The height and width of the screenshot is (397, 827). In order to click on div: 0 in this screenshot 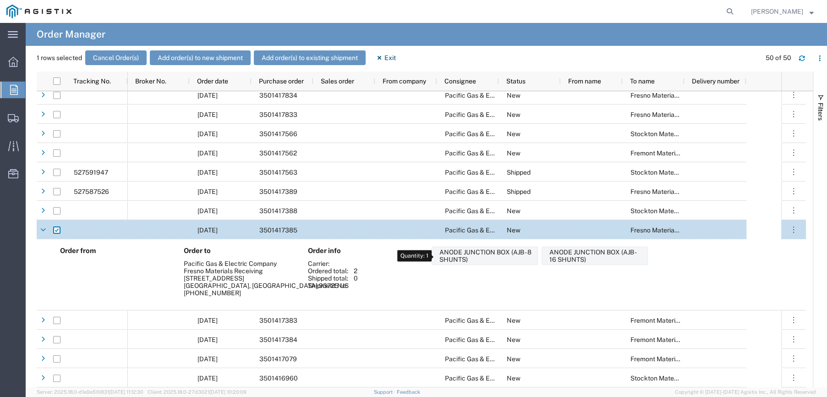, I will do `click(355, 278)`.